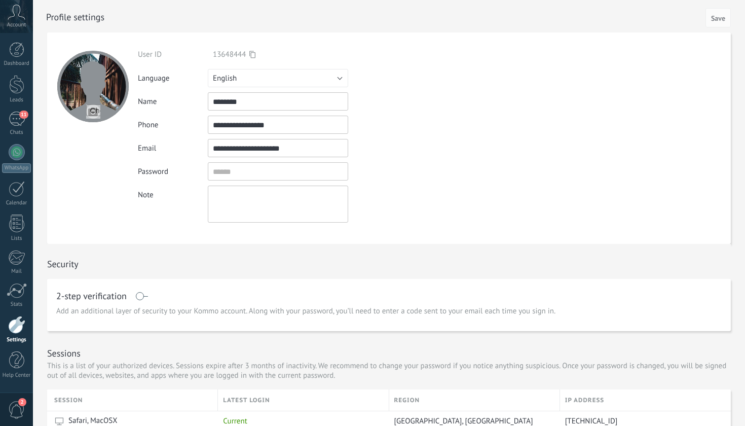 Image resolution: width=745 pixels, height=426 pixels. What do you see at coordinates (719, 18) in the screenshot?
I see `span: Save` at bounding box center [719, 18].